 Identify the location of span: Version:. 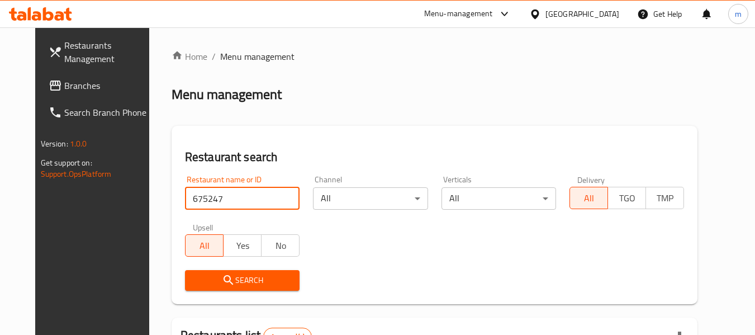
(54, 144).